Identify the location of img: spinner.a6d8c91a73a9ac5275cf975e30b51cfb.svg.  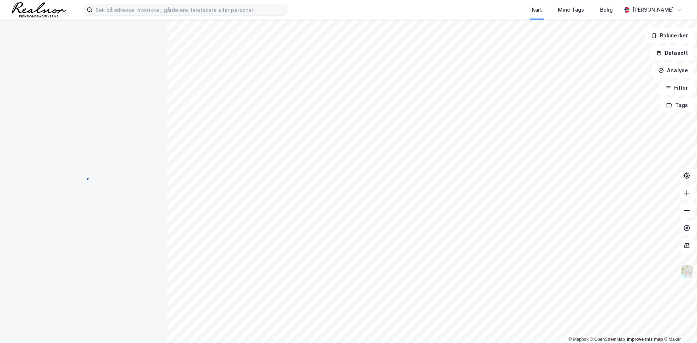
(84, 177).